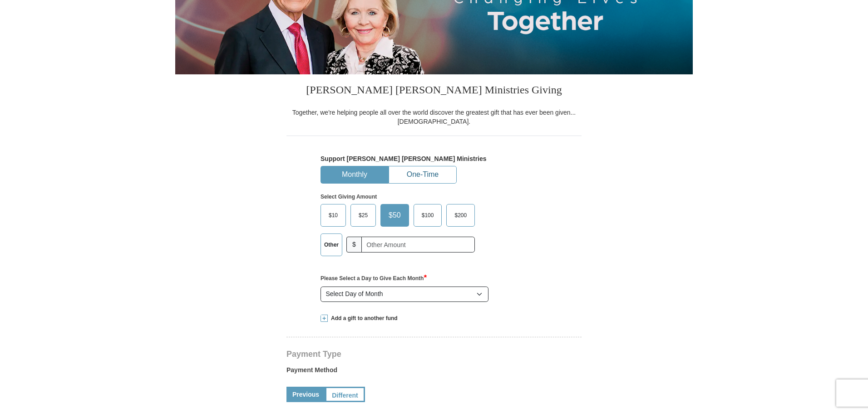  What do you see at coordinates (427, 215) in the screenshot?
I see `span: $100` at bounding box center [427, 215].